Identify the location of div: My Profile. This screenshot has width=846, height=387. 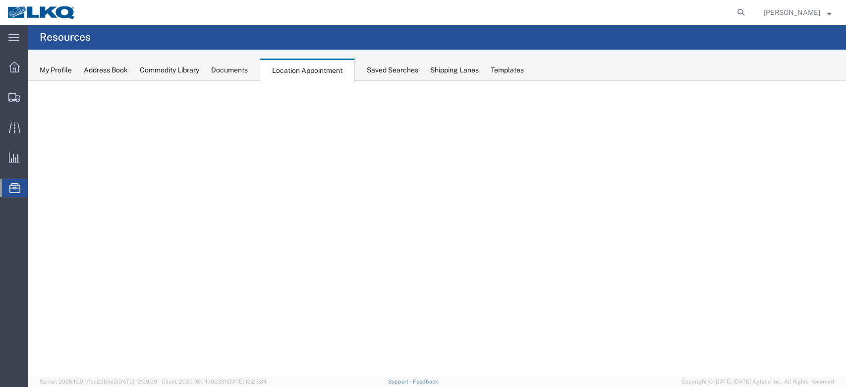
(56, 70).